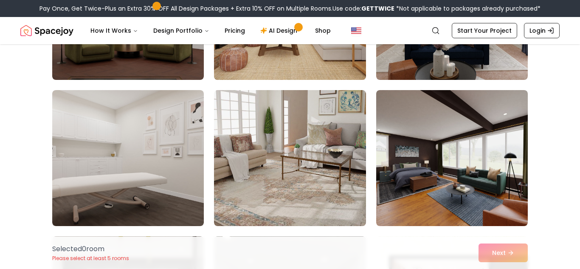 The image size is (580, 269). I want to click on p: Please select at least 5 rooms, so click(90, 258).